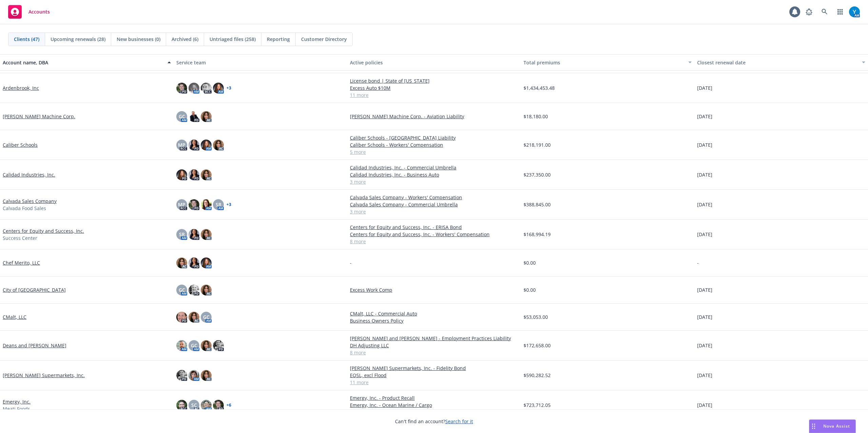  What do you see at coordinates (434, 174) in the screenshot?
I see `a: Calidad Industries, Inc. - Business Auto` at bounding box center [434, 174].